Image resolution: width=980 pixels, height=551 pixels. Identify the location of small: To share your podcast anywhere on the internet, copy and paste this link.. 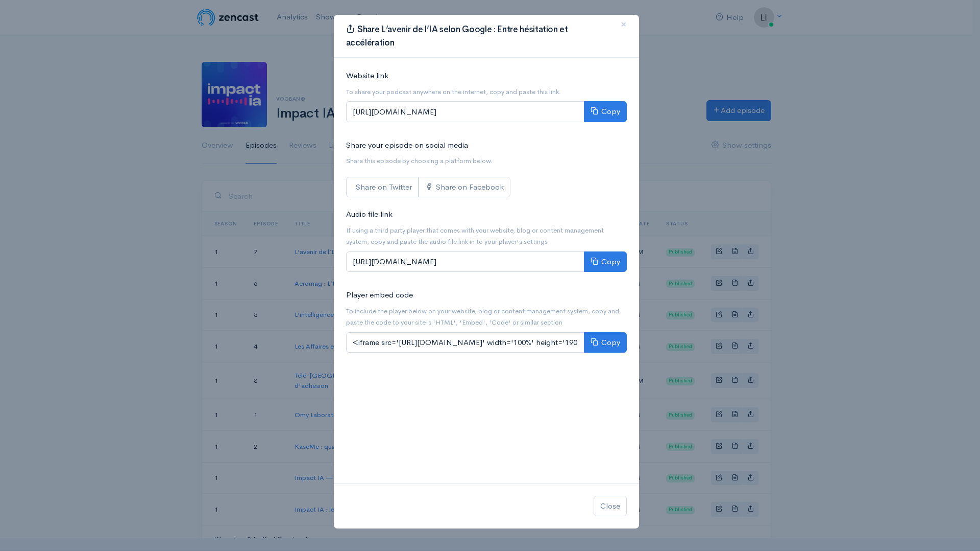
(453, 91).